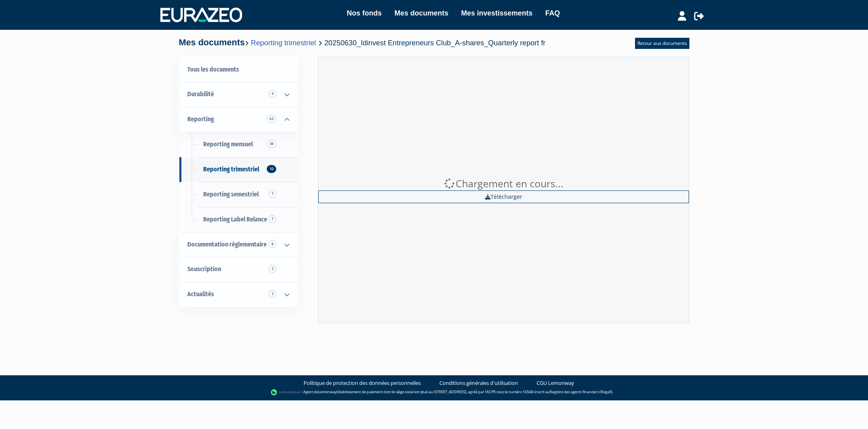 This screenshot has height=429, width=868. What do you see at coordinates (272, 144) in the screenshot?
I see `span: 39` at bounding box center [272, 144].